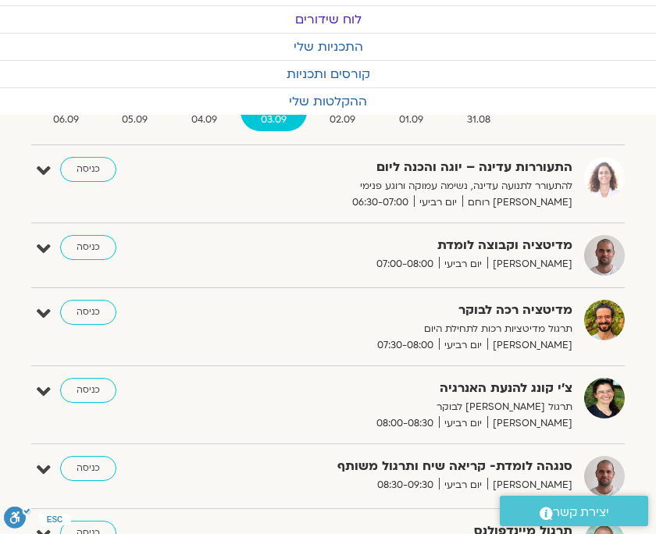 This screenshot has height=534, width=656. What do you see at coordinates (408, 388) in the screenshot?
I see `strong: צ'י קונג להנעת האנרגיה` at bounding box center [408, 388].